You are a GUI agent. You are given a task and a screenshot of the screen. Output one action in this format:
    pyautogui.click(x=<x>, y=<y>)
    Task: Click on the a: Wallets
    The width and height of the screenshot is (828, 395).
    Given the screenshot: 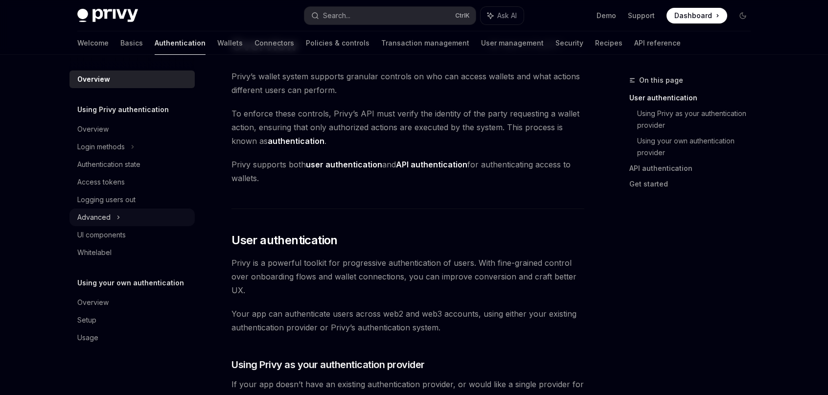 What is the action you would take?
    pyautogui.click(x=230, y=43)
    